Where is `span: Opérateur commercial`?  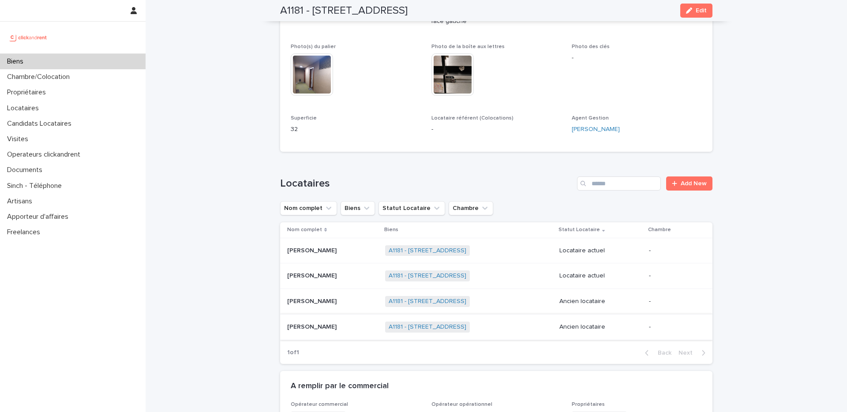 span: Opérateur commercial is located at coordinates (319, 404).